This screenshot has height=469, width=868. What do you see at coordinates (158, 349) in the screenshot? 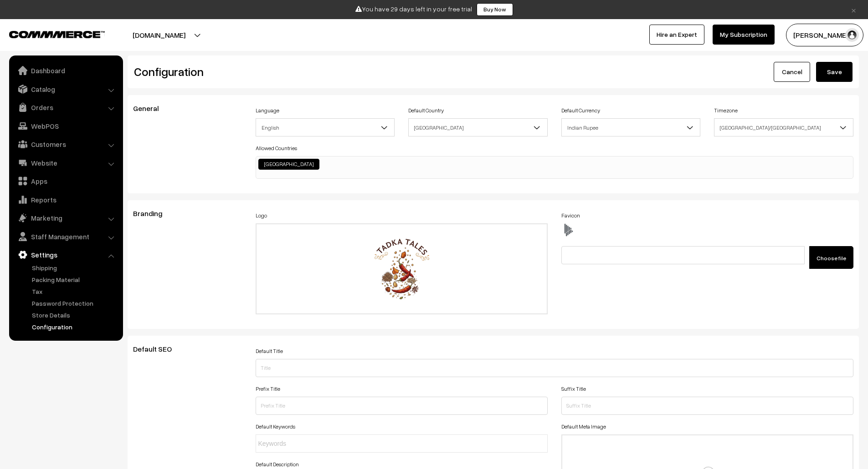
I see `span: Default SEO` at bounding box center [158, 349].